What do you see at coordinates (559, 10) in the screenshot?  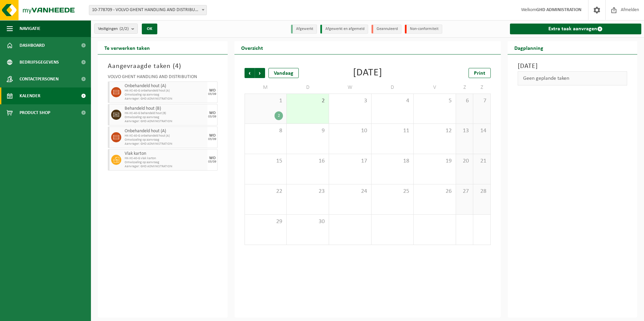 I see `strong: GHD ADMINISTRATION` at bounding box center [559, 10].